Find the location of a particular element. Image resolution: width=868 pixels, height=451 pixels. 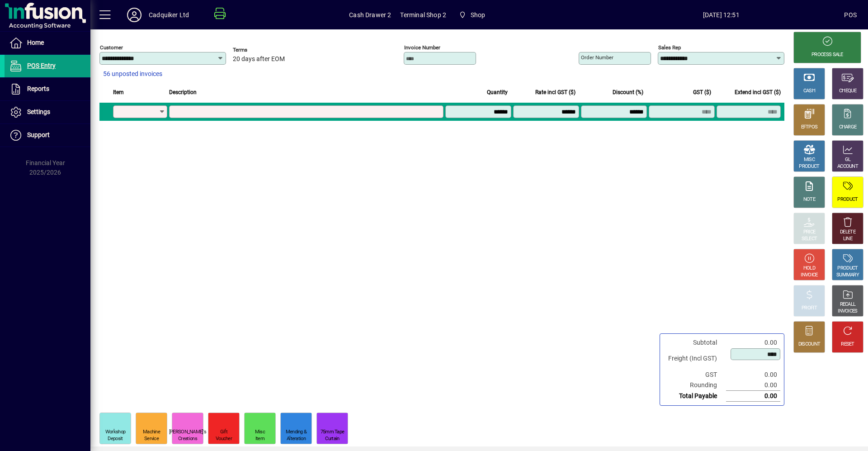

div: RECALL is located at coordinates (848, 304).